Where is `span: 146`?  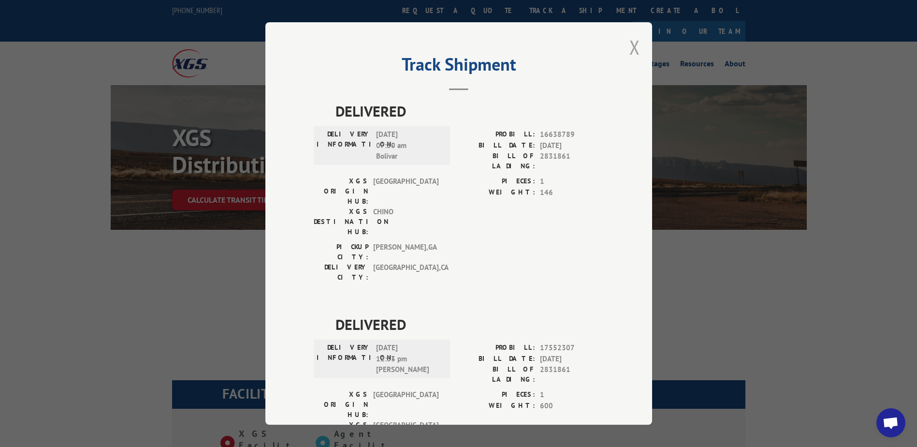
span: 146 is located at coordinates (572, 192).